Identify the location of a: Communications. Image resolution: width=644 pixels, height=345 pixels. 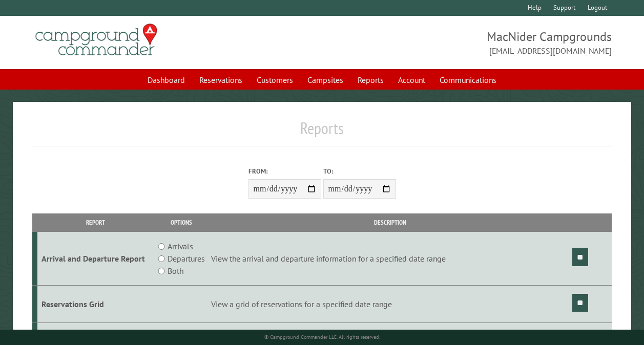
(468, 80).